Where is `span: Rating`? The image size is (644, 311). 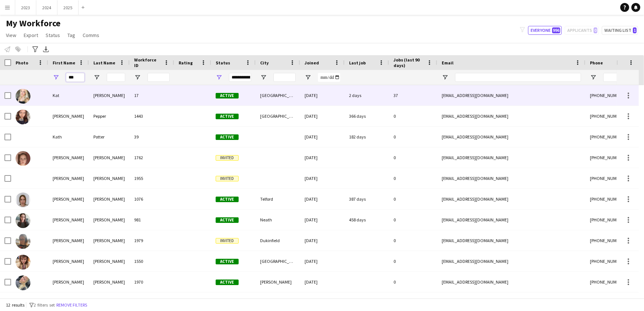 span: Rating is located at coordinates (186, 62).